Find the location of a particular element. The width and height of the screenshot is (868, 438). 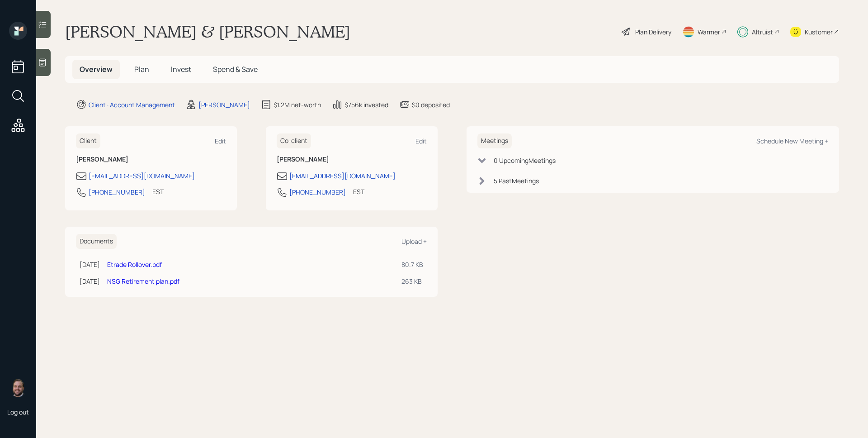

div: 5 Past Meeting s is located at coordinates (516, 180).